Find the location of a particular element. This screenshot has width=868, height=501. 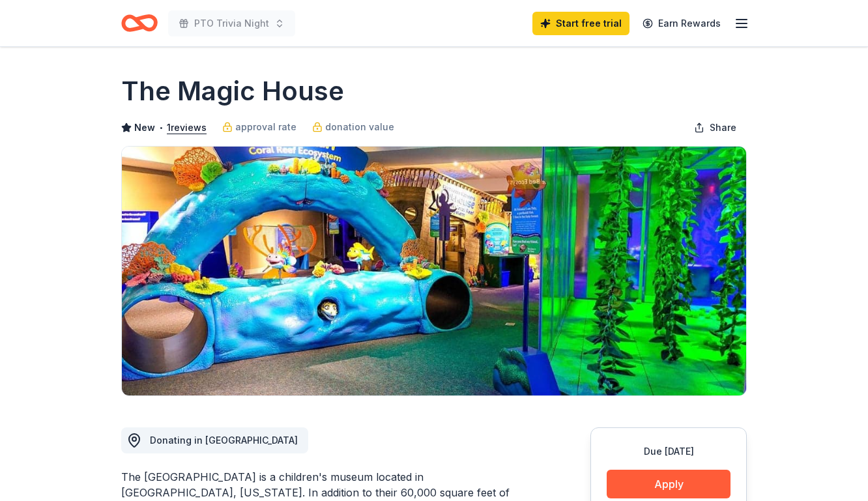

button: 1reviews is located at coordinates (187, 128).